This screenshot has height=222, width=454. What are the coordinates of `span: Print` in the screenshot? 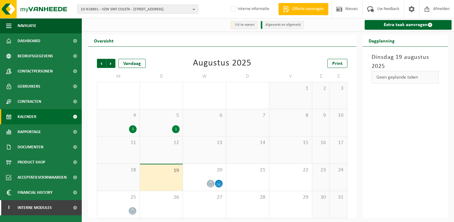 It's located at (337, 64).